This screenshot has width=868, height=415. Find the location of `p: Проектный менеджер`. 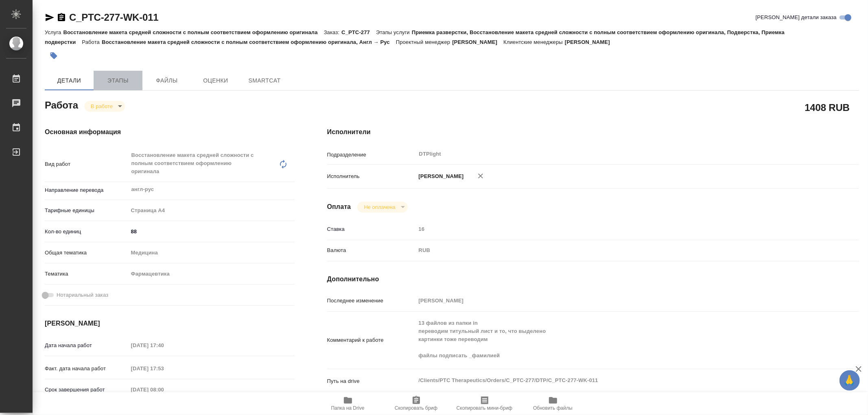

p: Проектный менеджер is located at coordinates (424, 42).